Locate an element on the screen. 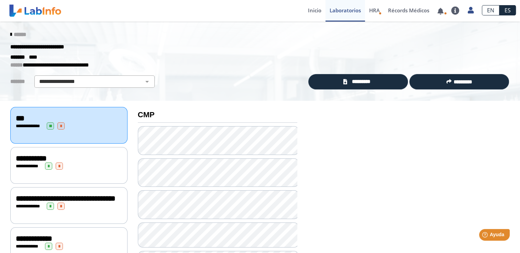 The image size is (520, 253). span: Ayuda is located at coordinates (38, 8).